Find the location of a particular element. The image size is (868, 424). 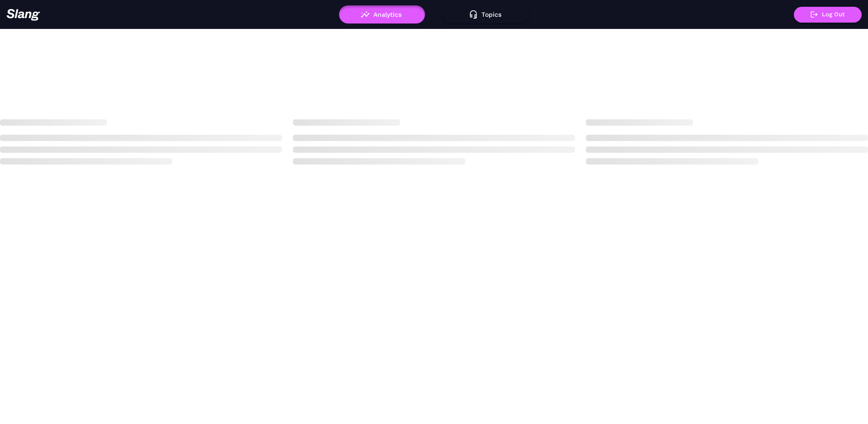

img: 623511267c55cb56e2f2a487_logo2.png is located at coordinates (23, 15).